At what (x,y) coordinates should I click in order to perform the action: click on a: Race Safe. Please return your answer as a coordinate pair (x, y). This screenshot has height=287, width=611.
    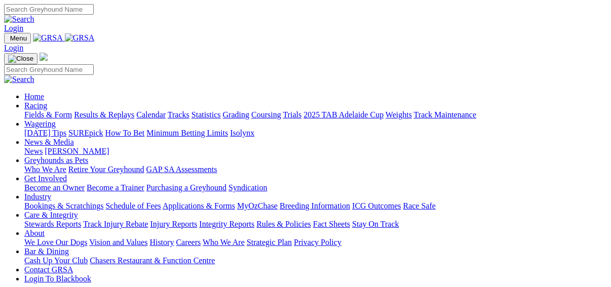
    Looking at the image, I should click on (419, 206).